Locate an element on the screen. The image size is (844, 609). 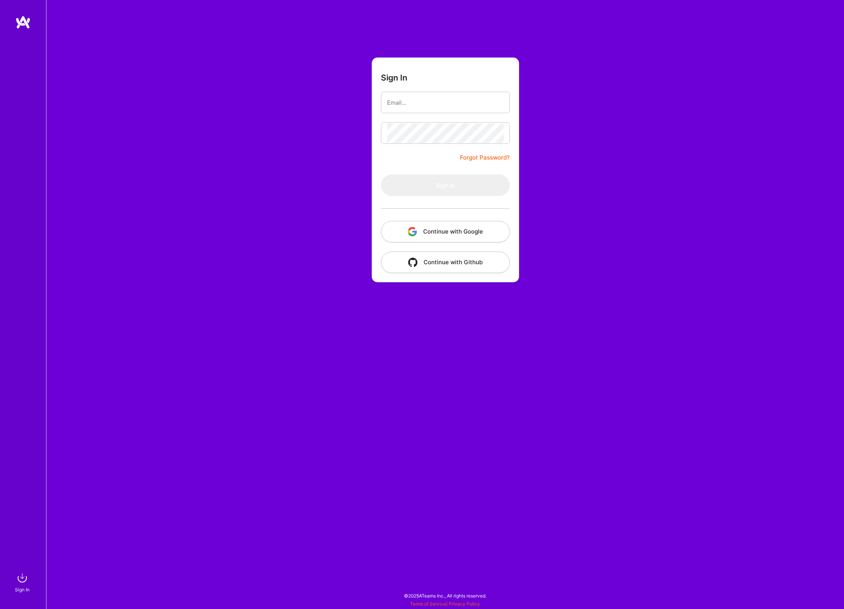
input: Email... is located at coordinates (445, 102).